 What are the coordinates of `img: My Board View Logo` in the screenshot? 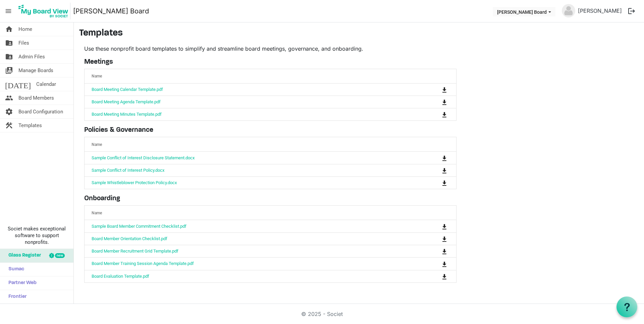 It's located at (43, 11).